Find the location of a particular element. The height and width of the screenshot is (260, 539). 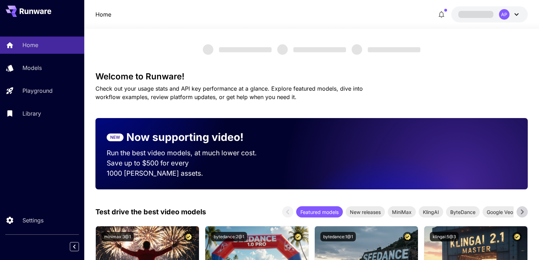

button: AP is located at coordinates (490, 14).